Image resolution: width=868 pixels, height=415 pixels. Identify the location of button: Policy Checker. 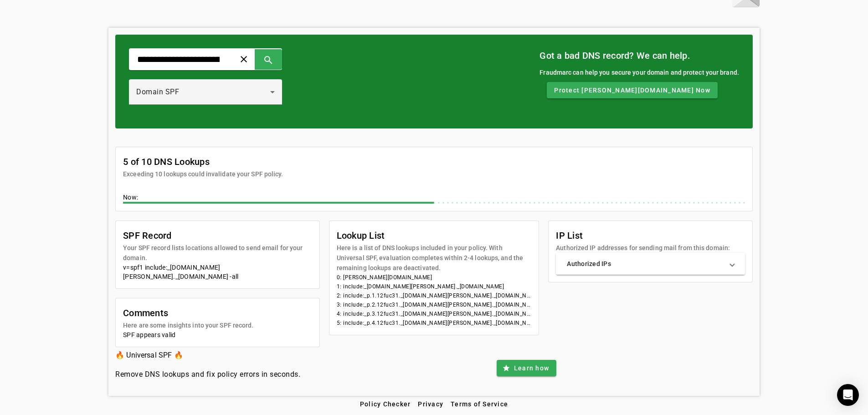
(385, 404).